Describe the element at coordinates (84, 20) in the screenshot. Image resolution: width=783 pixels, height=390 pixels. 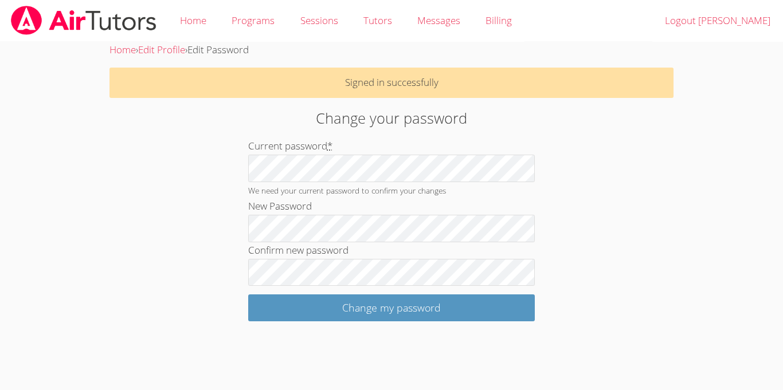
I see `img: airtutors_banner-c4298cdbf04f3fff15de1276eac7730deb9818008684d7c2e4769d2f7ddbe033.png` at that location.